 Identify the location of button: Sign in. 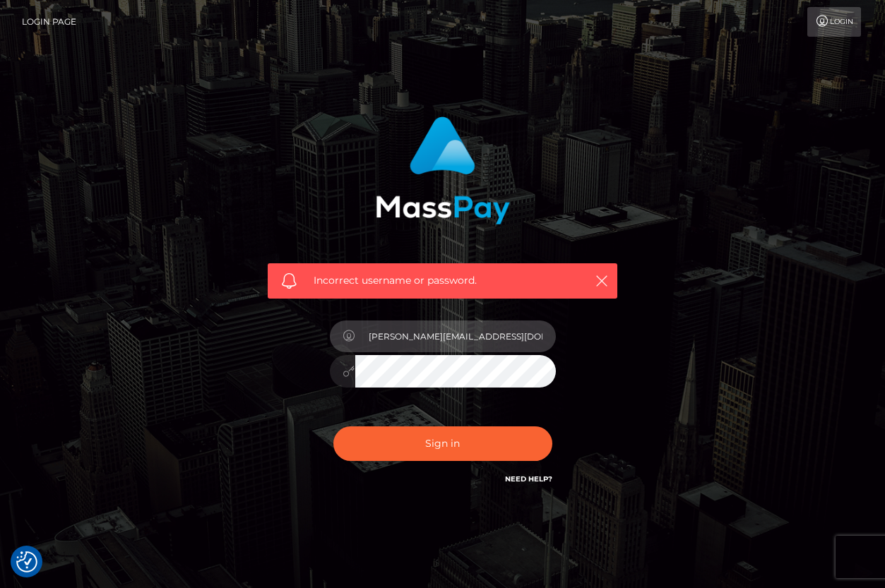
(443, 444).